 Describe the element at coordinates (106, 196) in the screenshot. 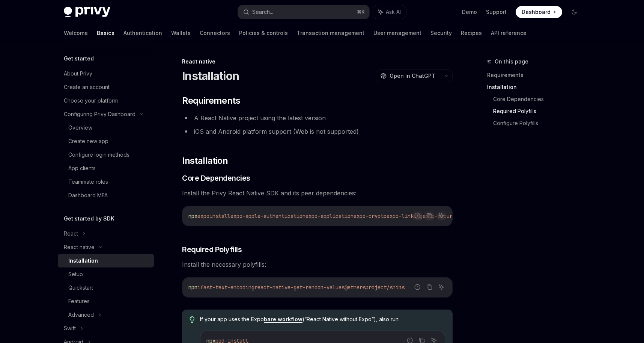

I see `a: Dashboard MFA` at that location.